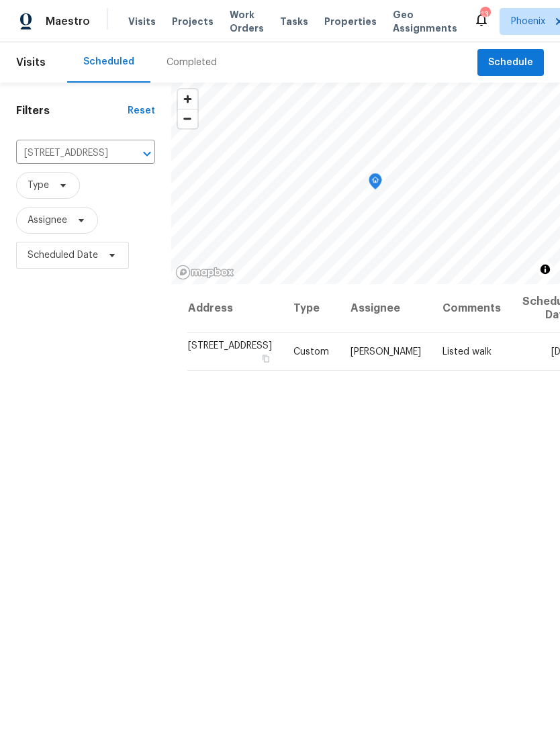 This screenshot has height=730, width=560. Describe the element at coordinates (266, 359) in the screenshot. I see `button: Copy Address` at that location.